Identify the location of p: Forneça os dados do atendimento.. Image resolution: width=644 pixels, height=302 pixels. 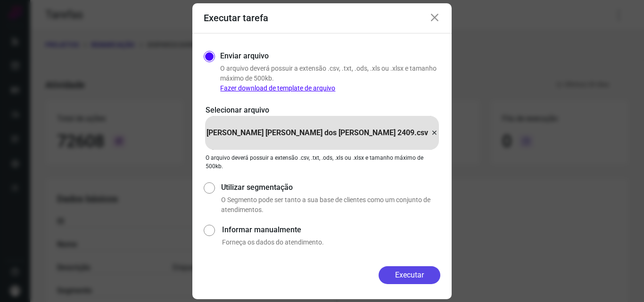
(331, 242).